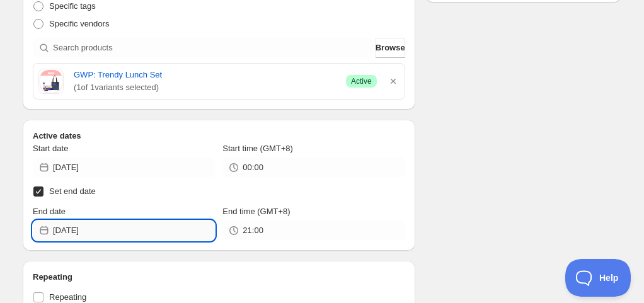 The height and width of the screenshot is (303, 644). I want to click on button: Browse, so click(390, 48).